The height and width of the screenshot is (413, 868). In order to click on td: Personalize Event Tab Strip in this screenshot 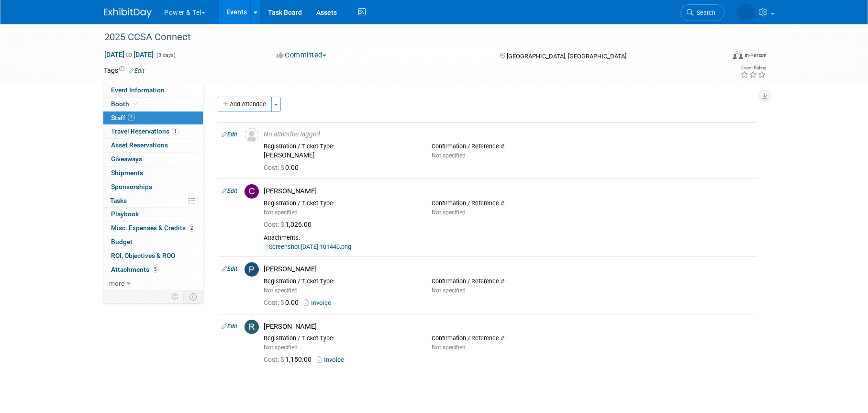, I will do `click(175, 297)`.